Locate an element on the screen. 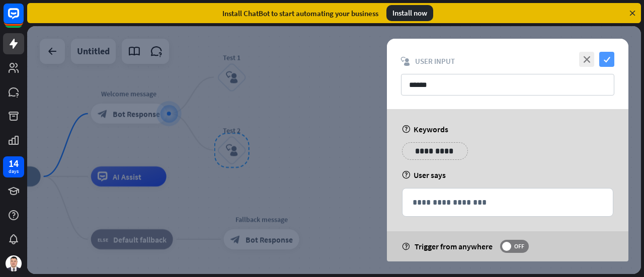 This screenshot has height=277, width=644. div: User says is located at coordinates (508, 175).